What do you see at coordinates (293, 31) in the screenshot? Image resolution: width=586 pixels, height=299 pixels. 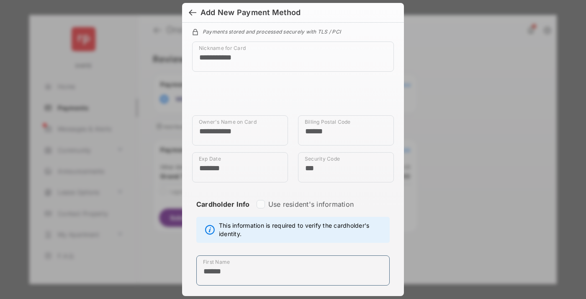 I see `div: Payments stored and processed securely with TLS / PCI` at bounding box center [293, 31].